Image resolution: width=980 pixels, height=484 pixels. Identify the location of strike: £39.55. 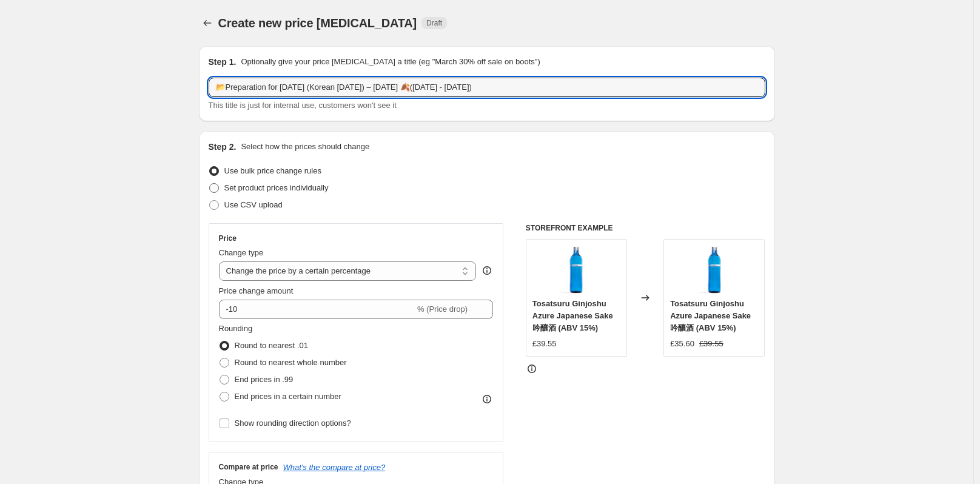
(712, 344).